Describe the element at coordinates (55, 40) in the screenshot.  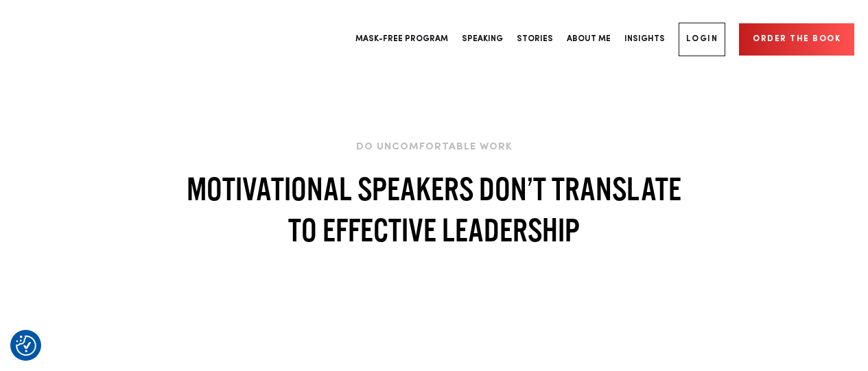
I see `img: Company Logo` at that location.